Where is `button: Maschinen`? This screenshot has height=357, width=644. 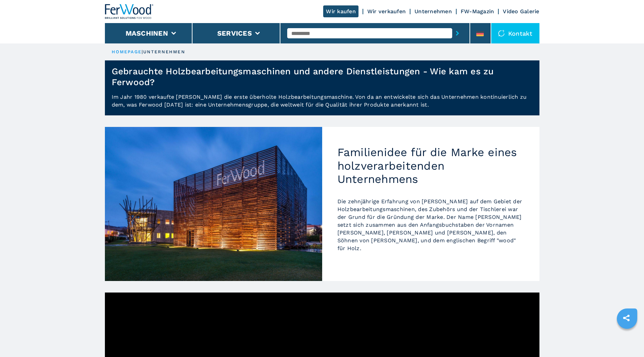 button: Maschinen is located at coordinates (147, 33).